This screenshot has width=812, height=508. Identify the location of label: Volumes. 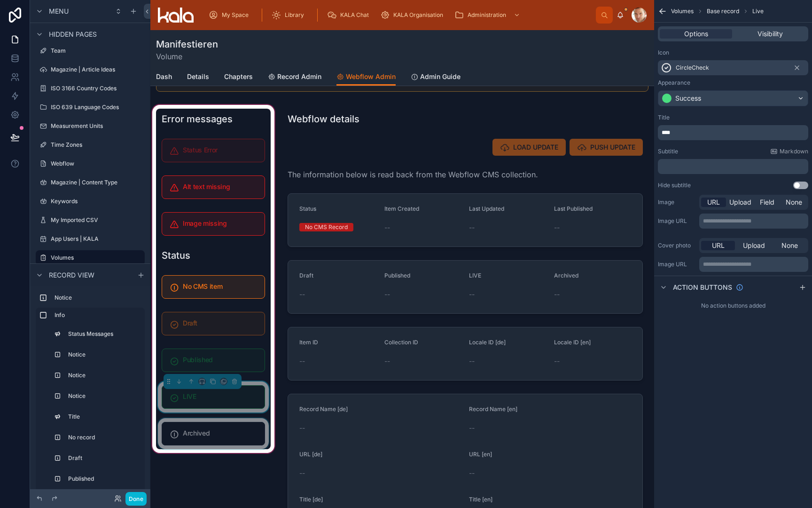
(95, 258).